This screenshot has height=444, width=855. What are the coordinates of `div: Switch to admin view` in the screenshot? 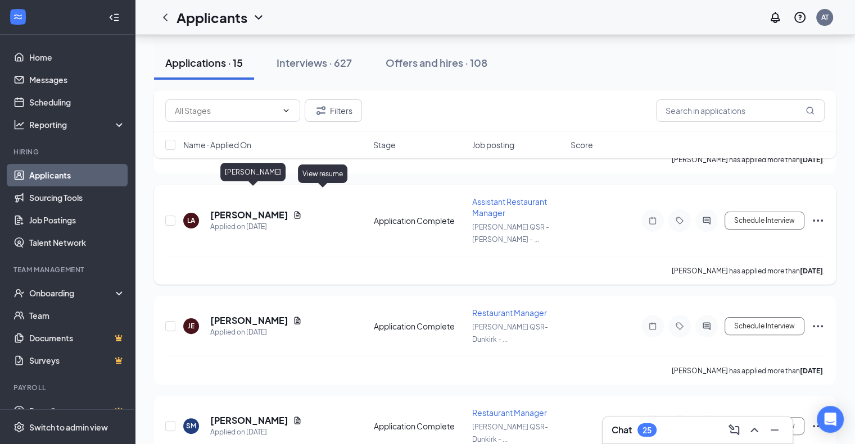 It's located at (69, 428).